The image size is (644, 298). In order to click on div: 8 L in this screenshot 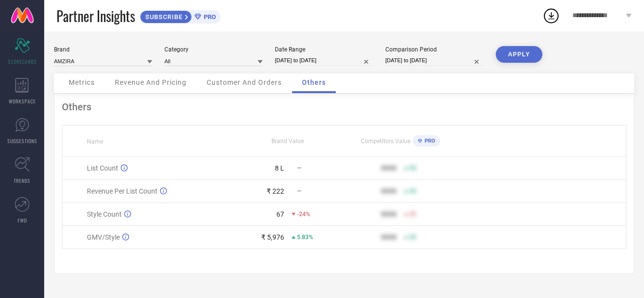, I will do `click(280, 168)`.